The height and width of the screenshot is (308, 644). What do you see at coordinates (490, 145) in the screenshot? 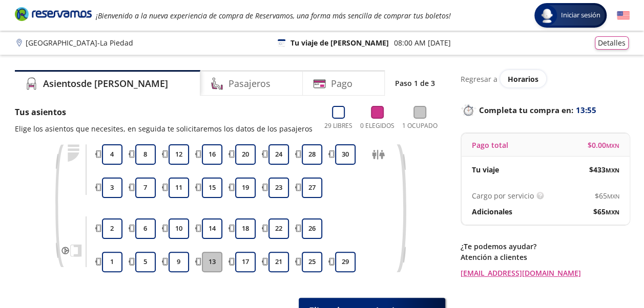
I see `p: Pago total` at bounding box center [490, 145].